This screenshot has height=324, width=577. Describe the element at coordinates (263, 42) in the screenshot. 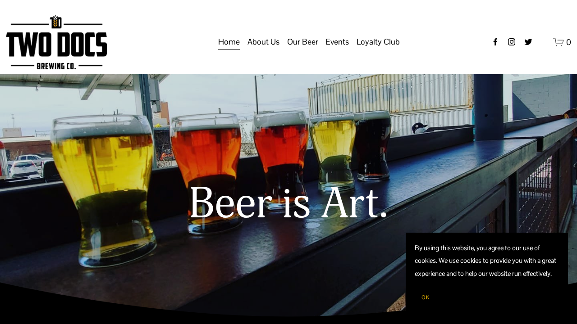

I see `span: About Us` at that location.